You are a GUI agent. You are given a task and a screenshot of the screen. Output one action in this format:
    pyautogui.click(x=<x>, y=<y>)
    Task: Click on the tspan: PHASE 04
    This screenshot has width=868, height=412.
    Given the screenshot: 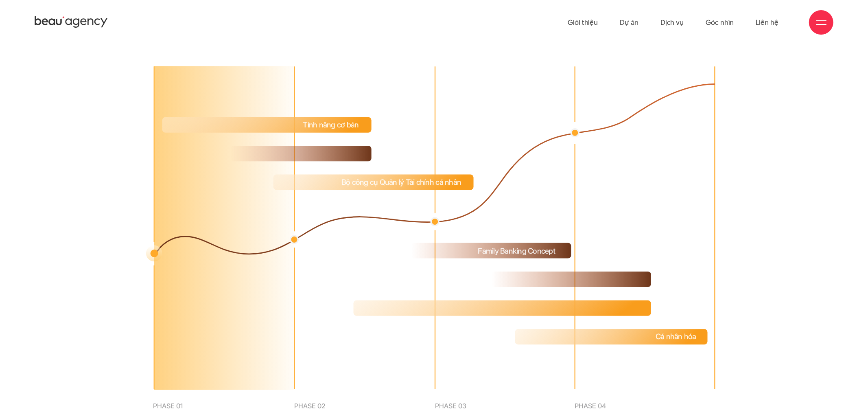 What is the action you would take?
    pyautogui.click(x=591, y=406)
    